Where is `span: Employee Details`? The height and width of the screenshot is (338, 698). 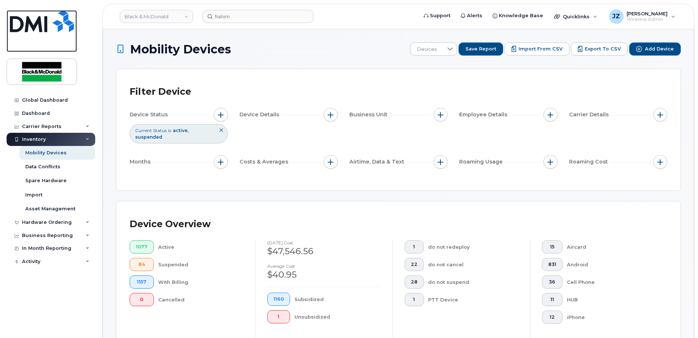 span: Employee Details is located at coordinates (484, 115).